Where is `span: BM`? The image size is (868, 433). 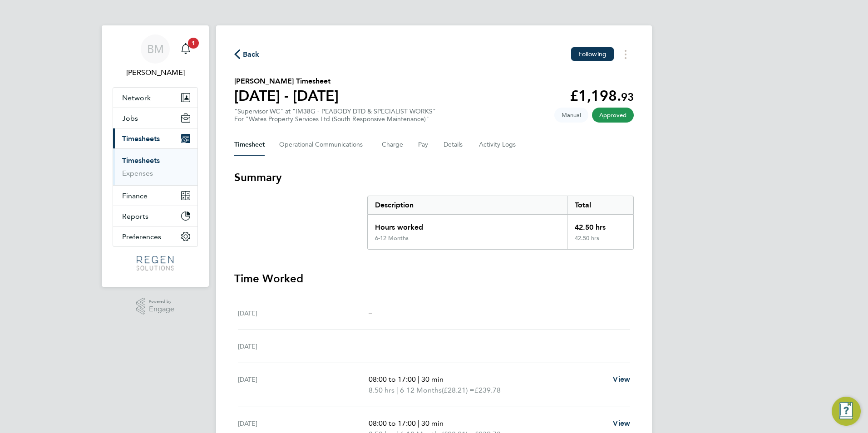
span: BM is located at coordinates (155, 49).